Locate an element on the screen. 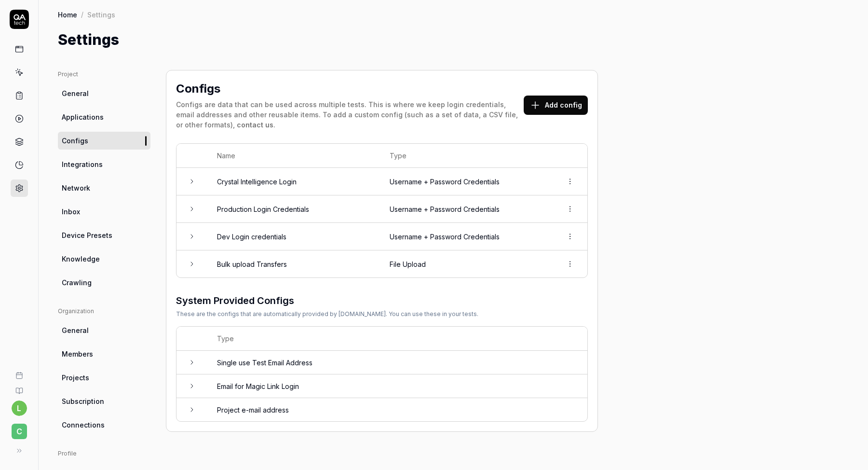 This screenshot has width=868, height=470. button: C is located at coordinates (19, 428).